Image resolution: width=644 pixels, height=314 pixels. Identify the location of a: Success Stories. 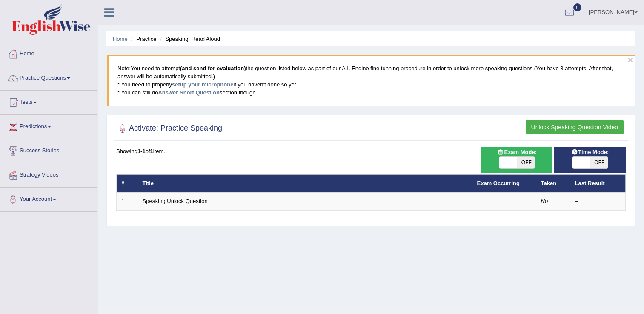
(49, 150).